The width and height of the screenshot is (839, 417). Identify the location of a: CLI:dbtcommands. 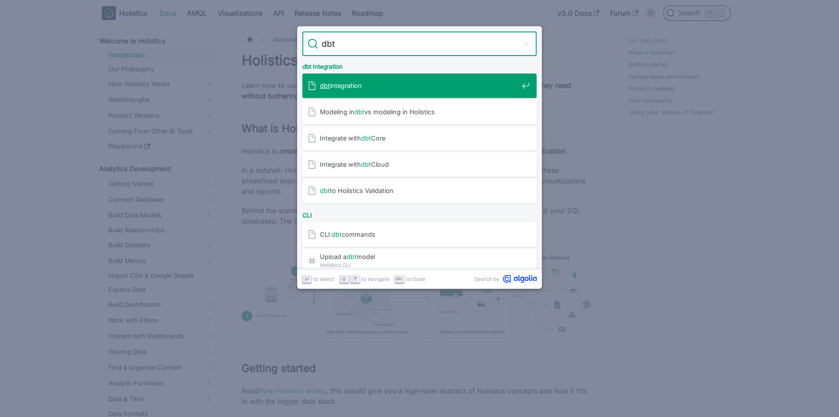
(420, 234).